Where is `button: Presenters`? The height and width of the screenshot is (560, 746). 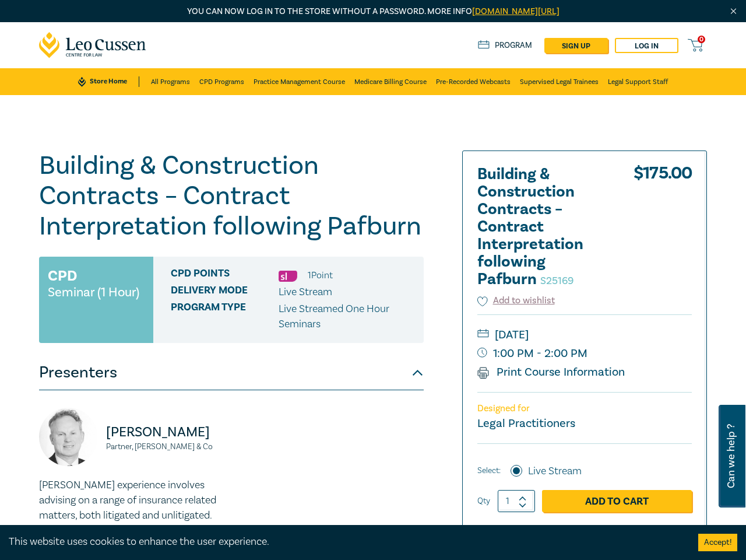 button: Presenters is located at coordinates (232, 372).